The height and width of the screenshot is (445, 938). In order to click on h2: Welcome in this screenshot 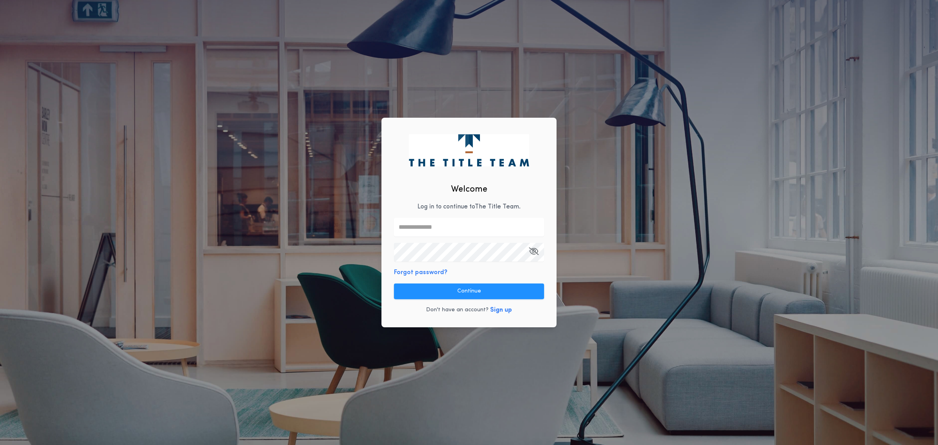, I will do `click(469, 189)`.